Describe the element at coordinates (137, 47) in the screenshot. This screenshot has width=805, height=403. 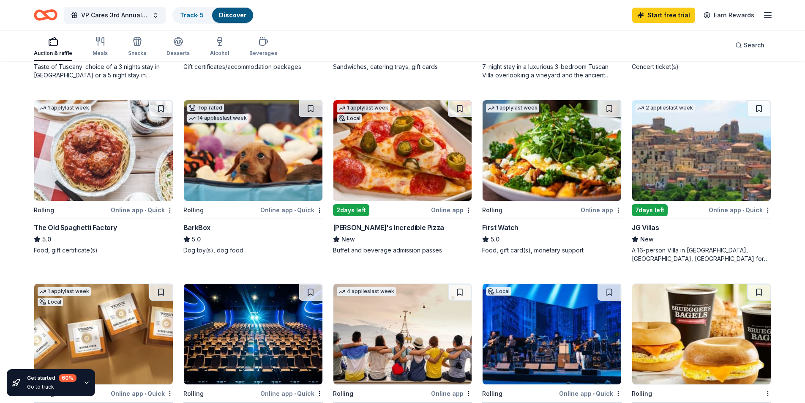
I see `button: Snacks` at that location.